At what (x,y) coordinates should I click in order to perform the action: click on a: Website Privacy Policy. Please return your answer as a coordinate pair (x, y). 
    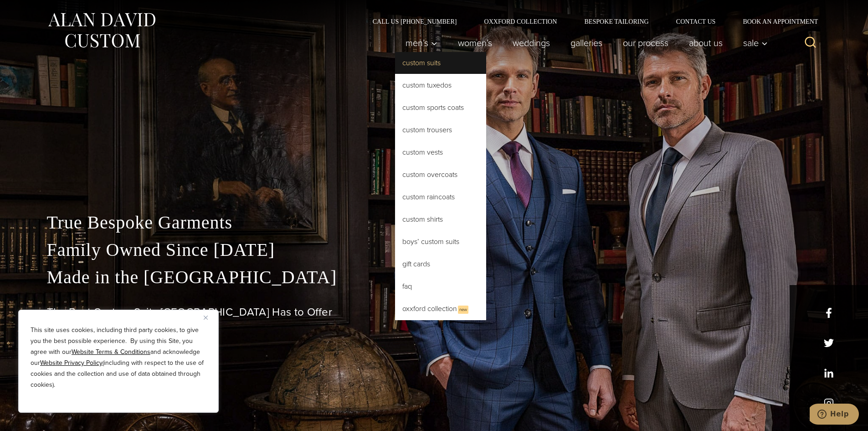
    Looking at the image, I should click on (71, 362).